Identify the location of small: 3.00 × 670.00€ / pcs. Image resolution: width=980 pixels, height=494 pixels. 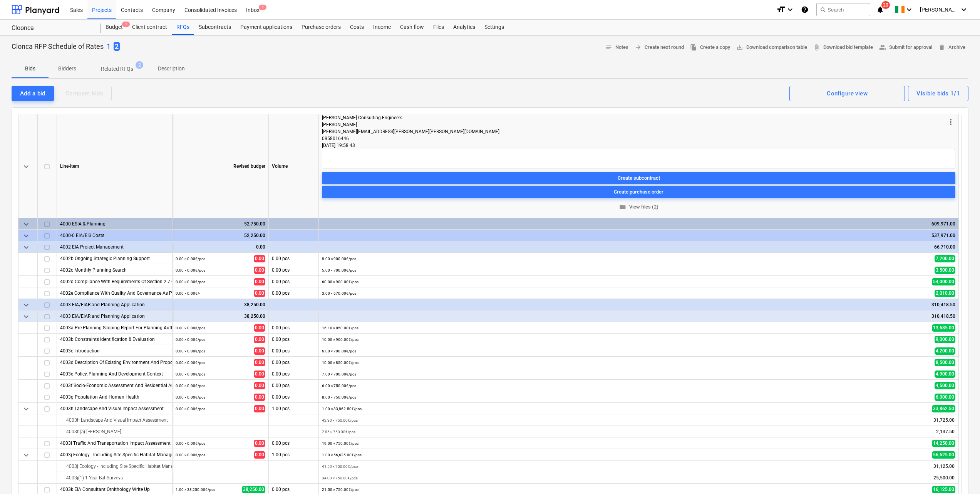
(339, 293).